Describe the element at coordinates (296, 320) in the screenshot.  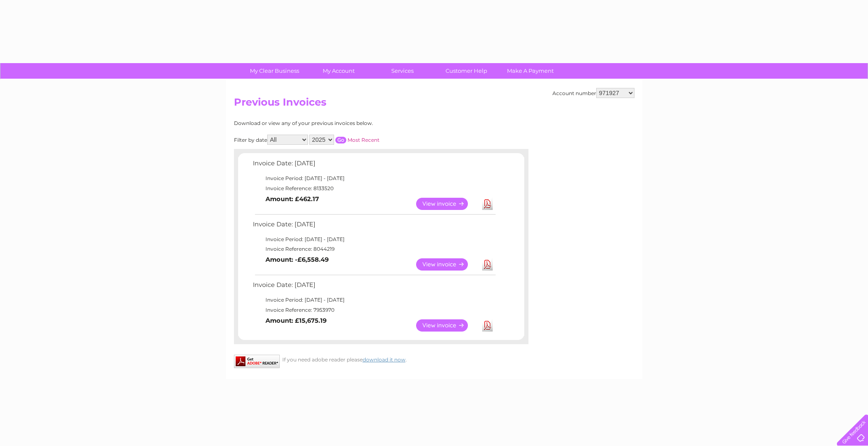
I see `b: Amount: £15,675.19` at that location.